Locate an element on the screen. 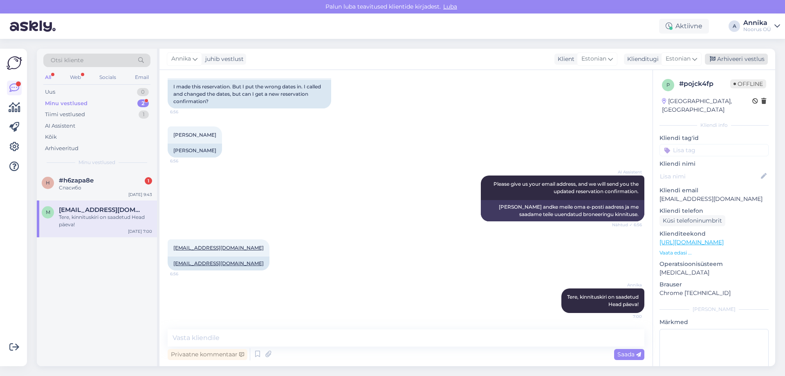 This screenshot has width=785, height=376. span: Otsi kliente is located at coordinates (67, 60).